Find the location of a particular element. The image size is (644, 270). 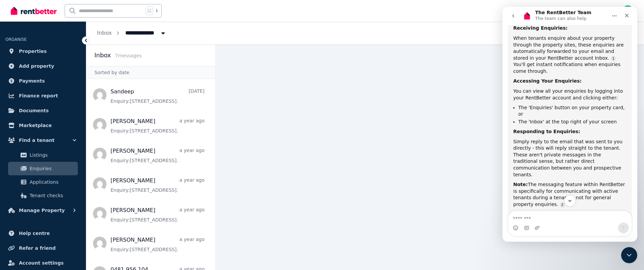

a: Refer a friend is located at coordinates (43, 248).